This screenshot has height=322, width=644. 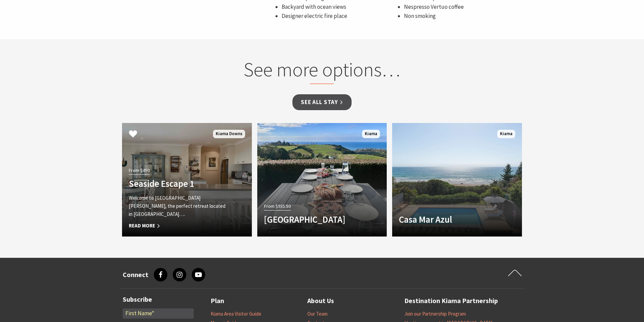 What do you see at coordinates (158, 314) in the screenshot?
I see `input: First Name*` at bounding box center [158, 314].